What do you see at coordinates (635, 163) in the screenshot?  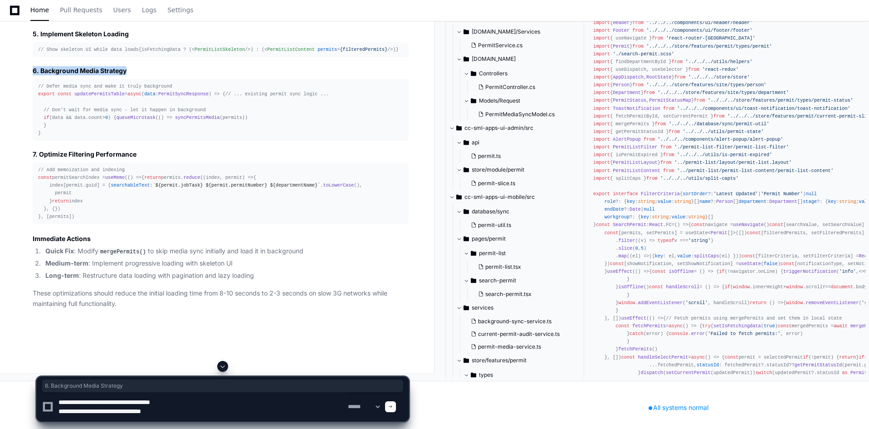 I see `span: PermitListLayout` at bounding box center [635, 163].